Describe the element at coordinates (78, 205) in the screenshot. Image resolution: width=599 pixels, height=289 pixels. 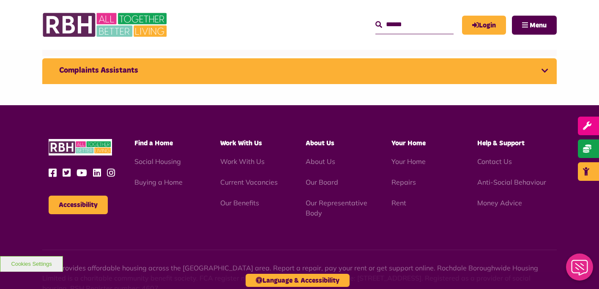
I see `button: Accessibility` at that location.